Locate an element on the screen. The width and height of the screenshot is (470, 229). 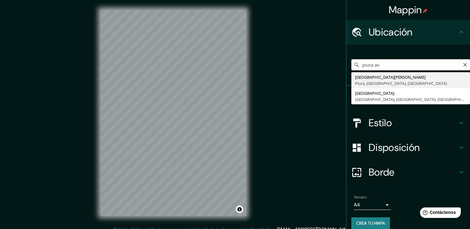
div: Borde is located at coordinates (408, 172).